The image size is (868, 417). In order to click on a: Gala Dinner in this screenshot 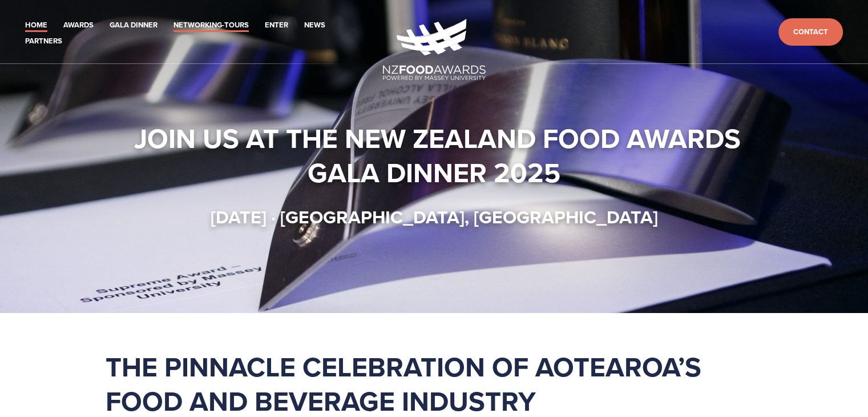, I will do `click(134, 25)`.